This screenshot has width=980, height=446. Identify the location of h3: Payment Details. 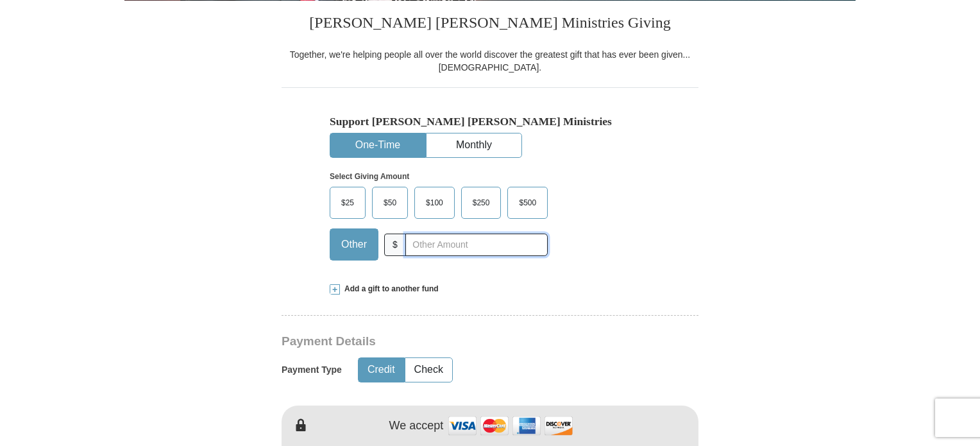
(445, 341).